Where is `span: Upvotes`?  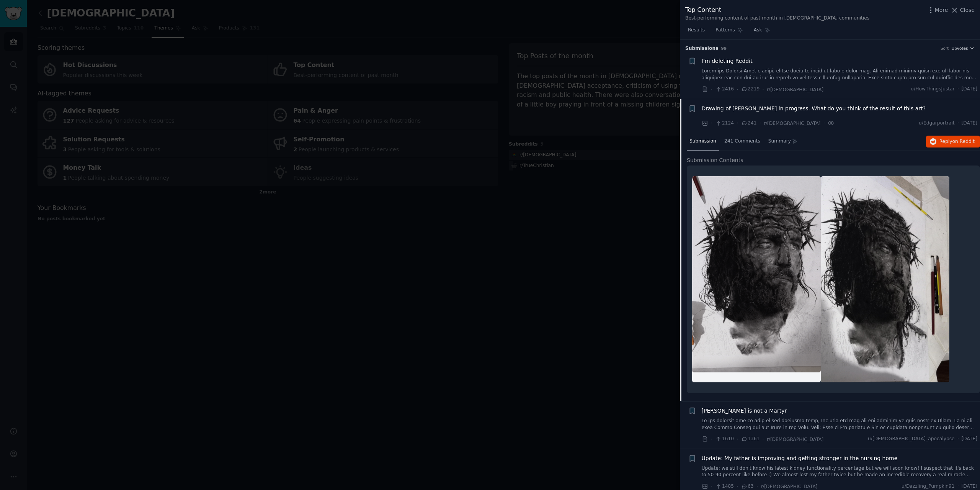
span: Upvotes is located at coordinates (960, 48).